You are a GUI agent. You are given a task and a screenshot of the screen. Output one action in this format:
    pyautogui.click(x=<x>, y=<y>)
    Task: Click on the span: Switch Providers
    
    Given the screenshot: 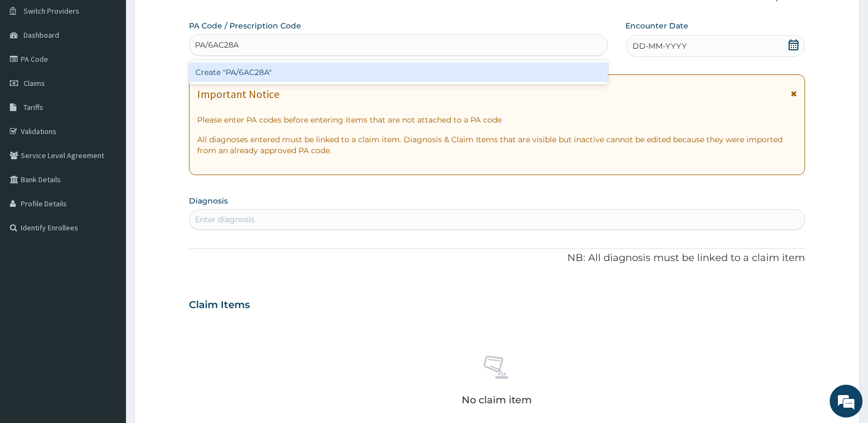 What is the action you would take?
    pyautogui.click(x=51, y=11)
    